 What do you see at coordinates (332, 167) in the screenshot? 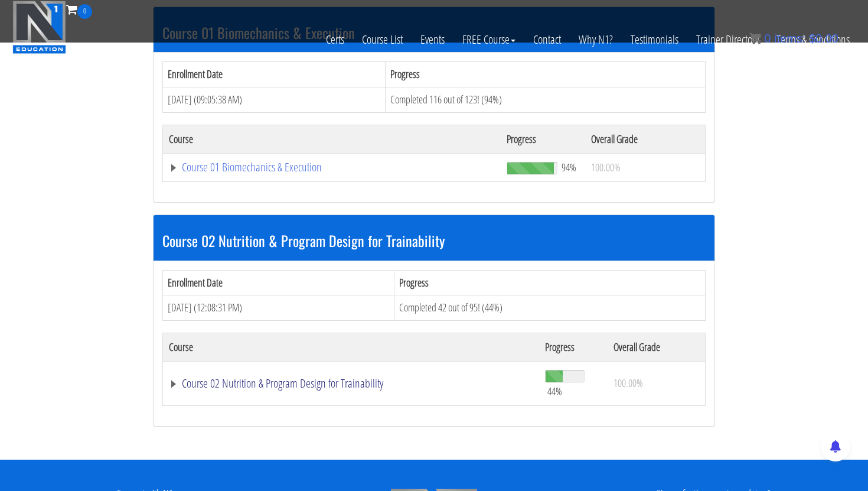
I see `a: Course 01 Biomechanics & Execution` at bounding box center [332, 167].